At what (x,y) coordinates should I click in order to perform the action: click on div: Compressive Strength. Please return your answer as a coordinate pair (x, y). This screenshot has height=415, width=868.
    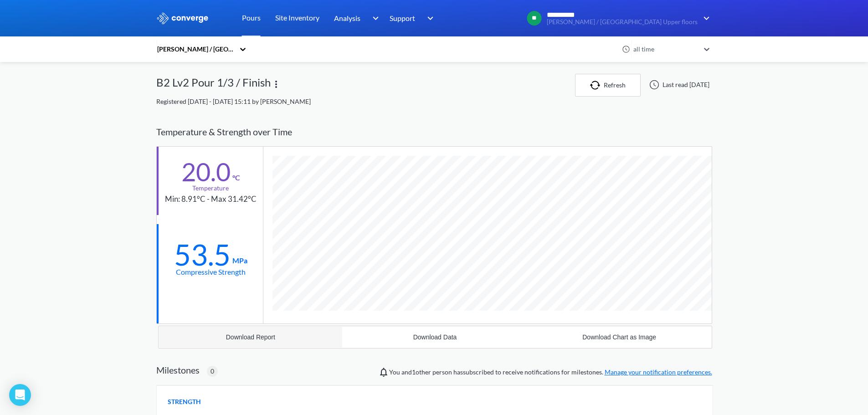
    Looking at the image, I should click on (210, 272).